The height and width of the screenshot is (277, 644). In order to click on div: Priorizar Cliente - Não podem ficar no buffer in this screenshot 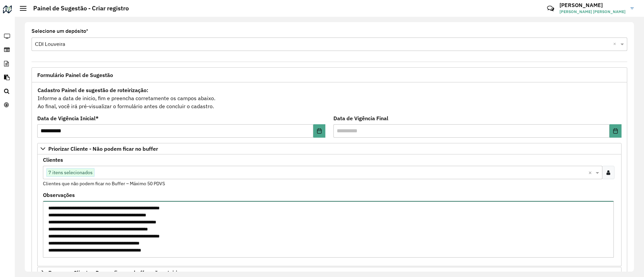, I will do `click(329, 210)`.